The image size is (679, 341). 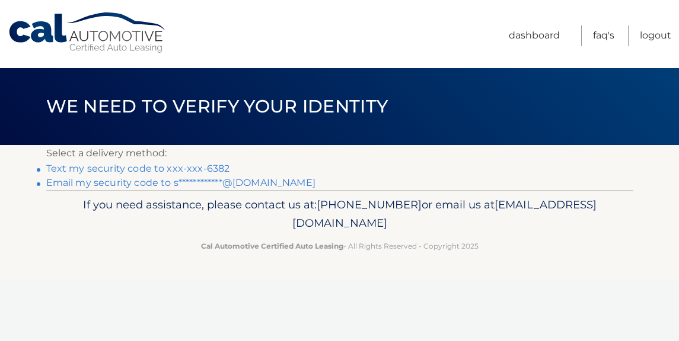 What do you see at coordinates (88, 33) in the screenshot?
I see `a: Cal Automotive` at bounding box center [88, 33].